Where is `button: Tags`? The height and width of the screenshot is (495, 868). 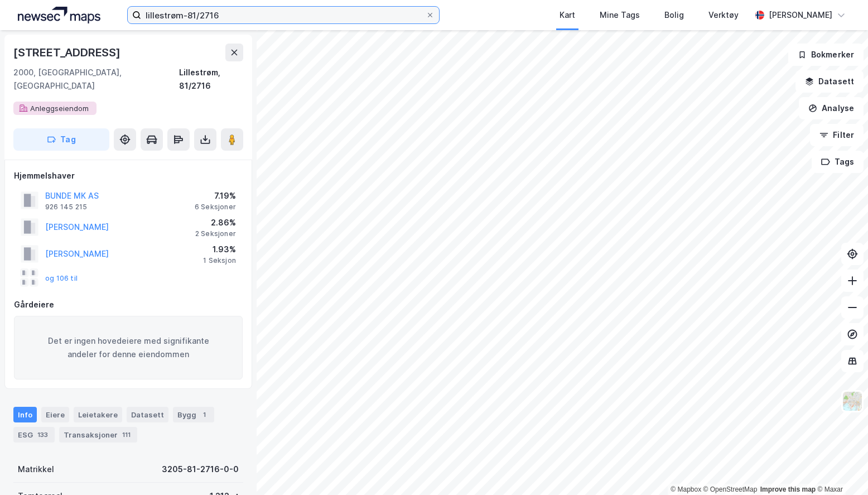
button: Tags is located at coordinates (838, 162).